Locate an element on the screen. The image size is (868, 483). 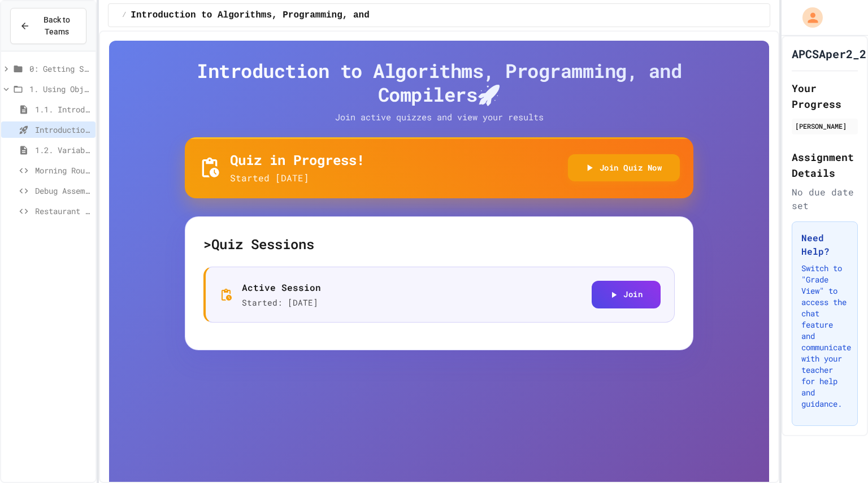
h3: Need Help? is located at coordinates (825, 245).